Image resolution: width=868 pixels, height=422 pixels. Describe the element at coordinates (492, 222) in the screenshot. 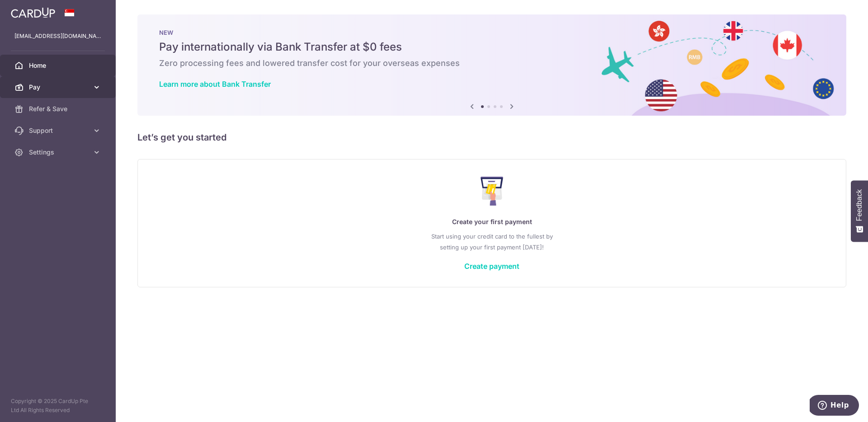

I see `p: Create your first payment` at that location.